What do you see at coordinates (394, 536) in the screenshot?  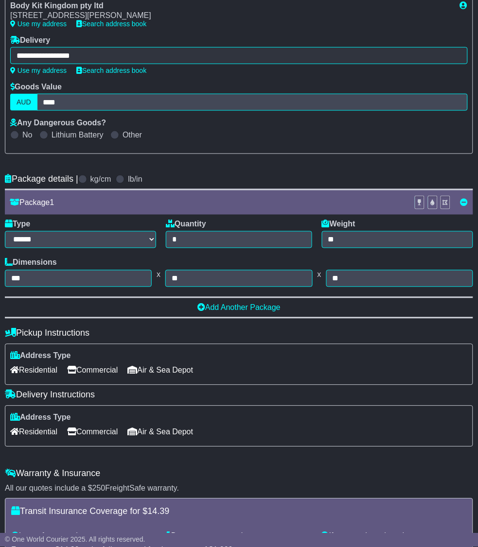 I see `div: If your package is stolen` at bounding box center [394, 536].